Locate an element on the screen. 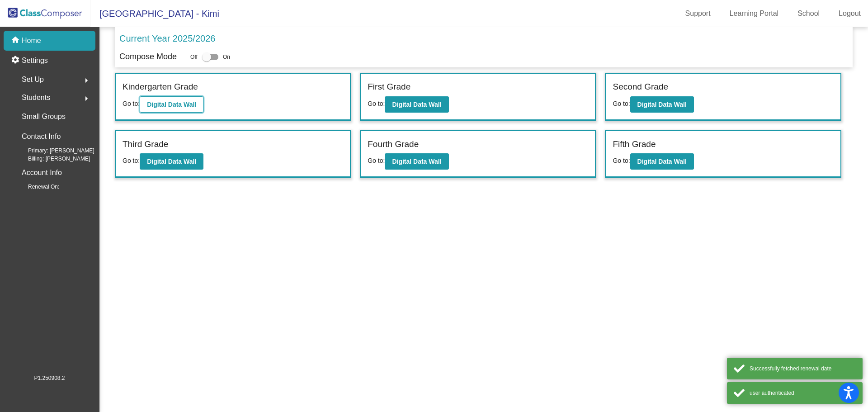  a: Logout is located at coordinates (849, 14).